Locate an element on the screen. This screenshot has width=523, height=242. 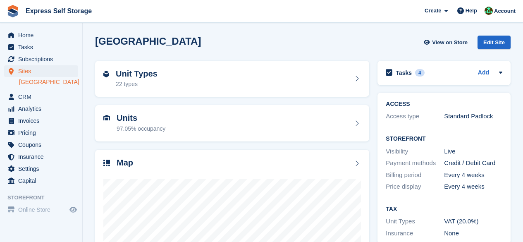
div: 4 is located at coordinates (419, 73).